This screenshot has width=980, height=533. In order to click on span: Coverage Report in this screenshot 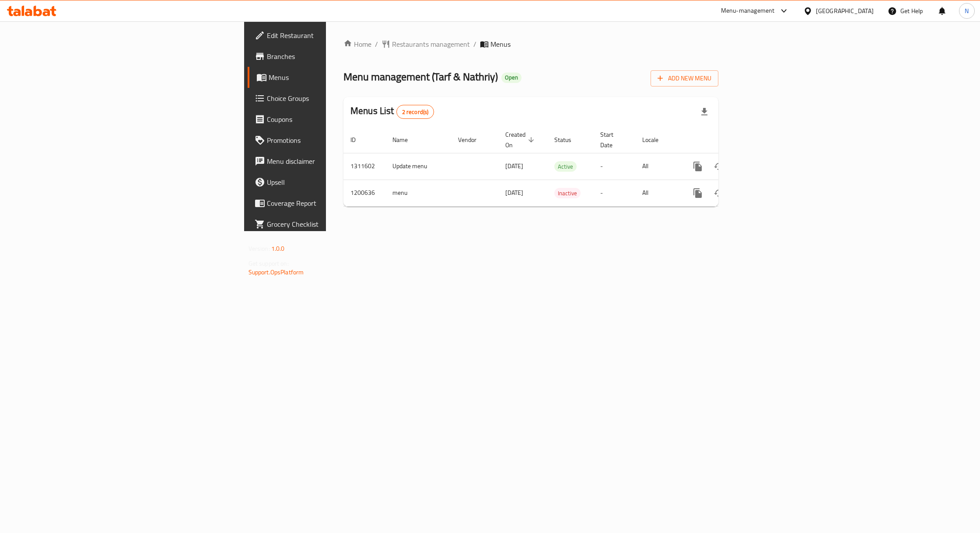, I will do `click(334, 203)`.